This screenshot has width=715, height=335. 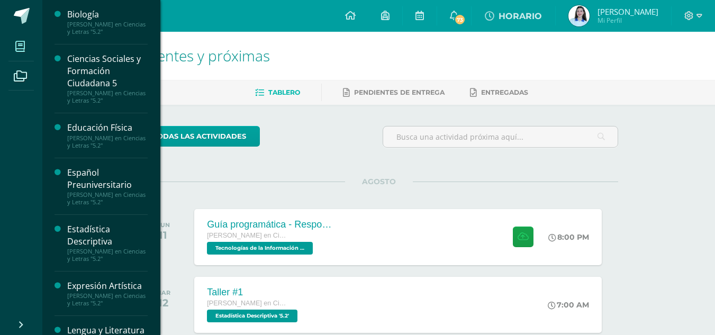 I want to click on span: Tecnologías de la Información y Comunicación 5 '5.2', so click(x=260, y=248).